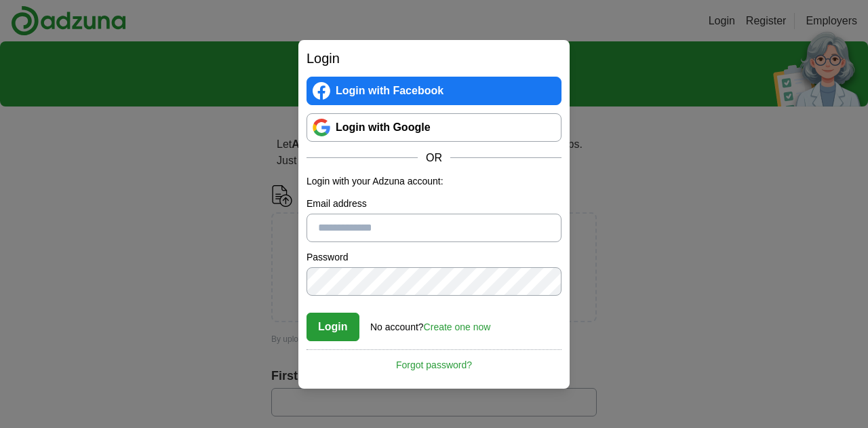 The height and width of the screenshot is (428, 868). What do you see at coordinates (430, 322) in the screenshot?
I see `div: No account?` at bounding box center [430, 322].